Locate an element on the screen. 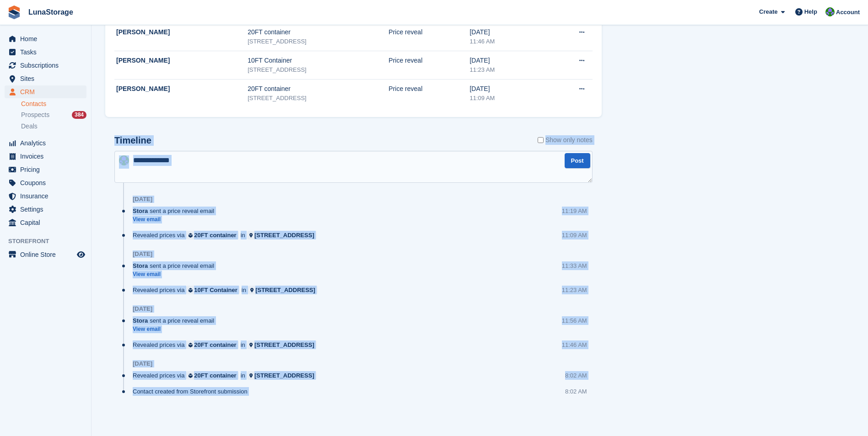 This screenshot has height=436, width=868. span: Coupons is located at coordinates (47, 183).